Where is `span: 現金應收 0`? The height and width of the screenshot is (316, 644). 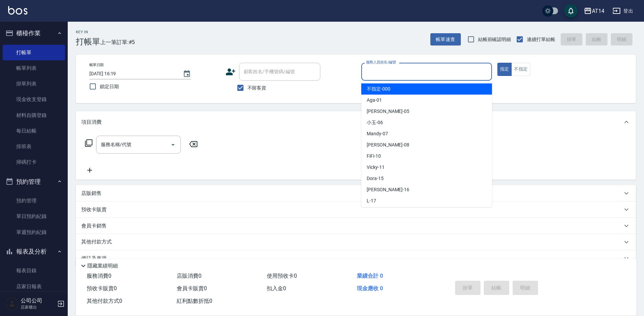
span: 現金應收 0 is located at coordinates (370, 288).